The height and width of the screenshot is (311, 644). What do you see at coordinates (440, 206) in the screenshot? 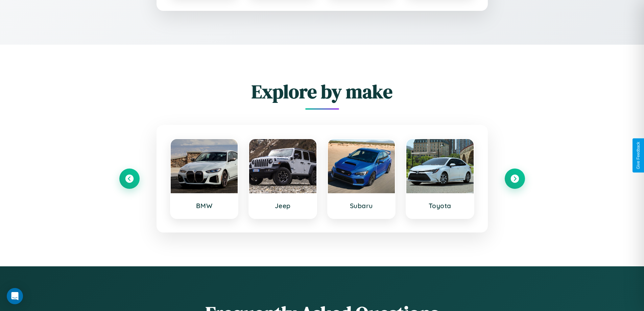
I see `h3: Toyota` at bounding box center [440, 206].